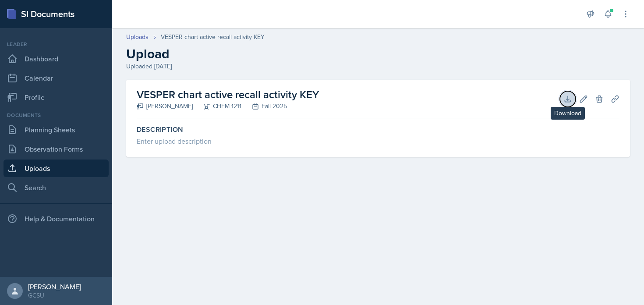  I want to click on a: Planning Sheets, so click(56, 130).